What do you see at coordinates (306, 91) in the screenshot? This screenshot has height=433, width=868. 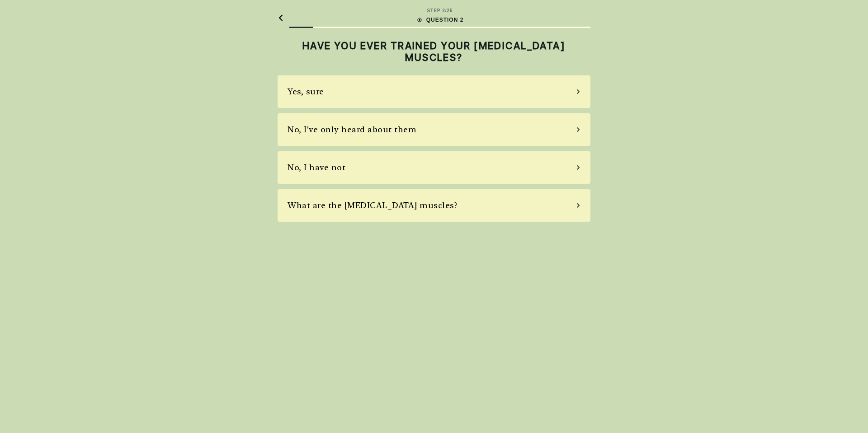 I see `div: Yes, sure` at bounding box center [306, 91].